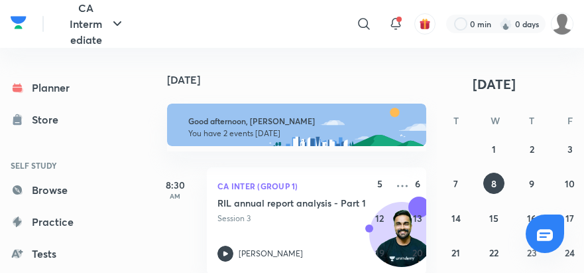  What do you see at coordinates (380, 183) in the screenshot?
I see `button: October 5, 2025` at bounding box center [380, 183].